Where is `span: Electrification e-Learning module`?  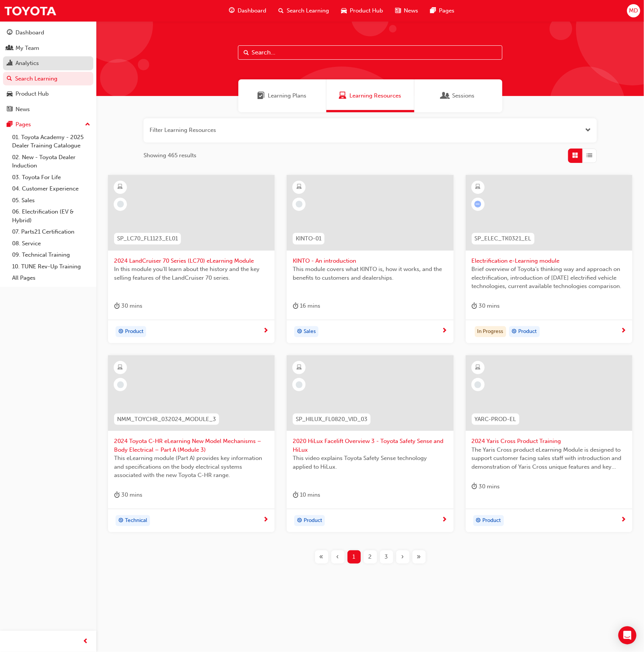 span: Electrification e-Learning module is located at coordinates (549, 261).